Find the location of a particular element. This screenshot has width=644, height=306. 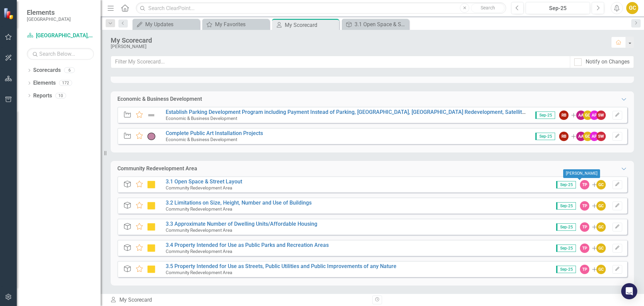

div: 10 is located at coordinates (61, 95).